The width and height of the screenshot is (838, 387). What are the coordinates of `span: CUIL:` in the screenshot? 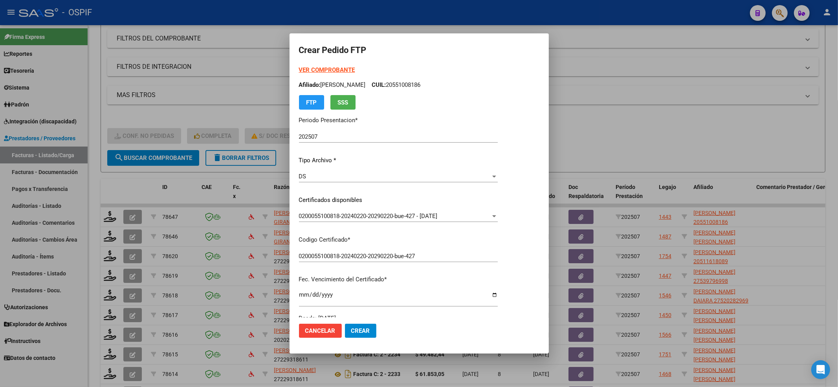 It's located at (379, 85).